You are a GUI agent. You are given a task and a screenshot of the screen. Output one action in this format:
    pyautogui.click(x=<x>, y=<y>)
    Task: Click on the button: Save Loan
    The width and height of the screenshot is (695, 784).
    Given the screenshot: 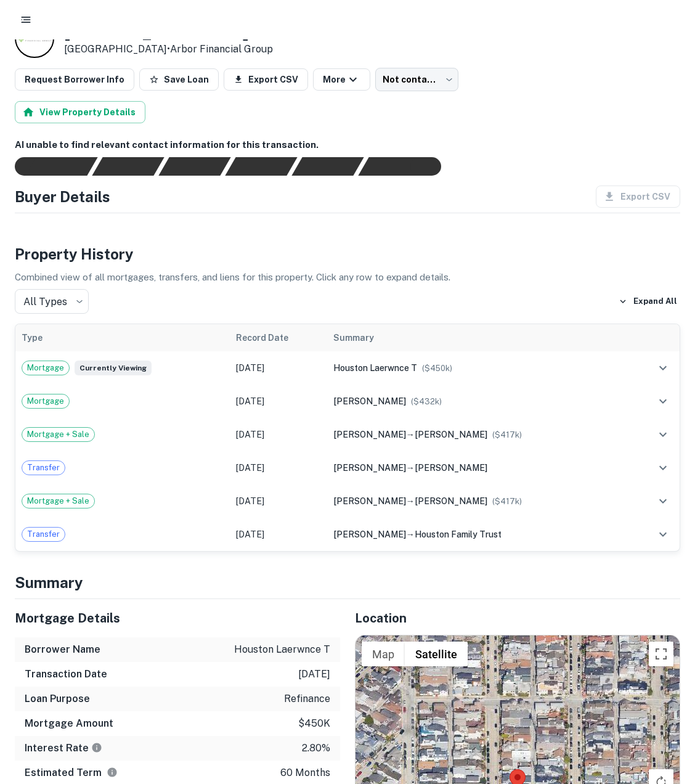 What is the action you would take?
    pyautogui.click(x=179, y=79)
    